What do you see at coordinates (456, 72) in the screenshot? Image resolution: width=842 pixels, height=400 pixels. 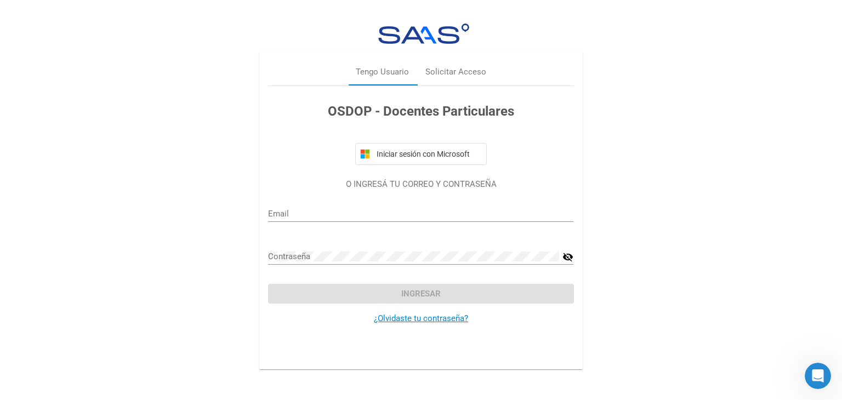 I see `div: Solicitar Acceso` at bounding box center [456, 72].